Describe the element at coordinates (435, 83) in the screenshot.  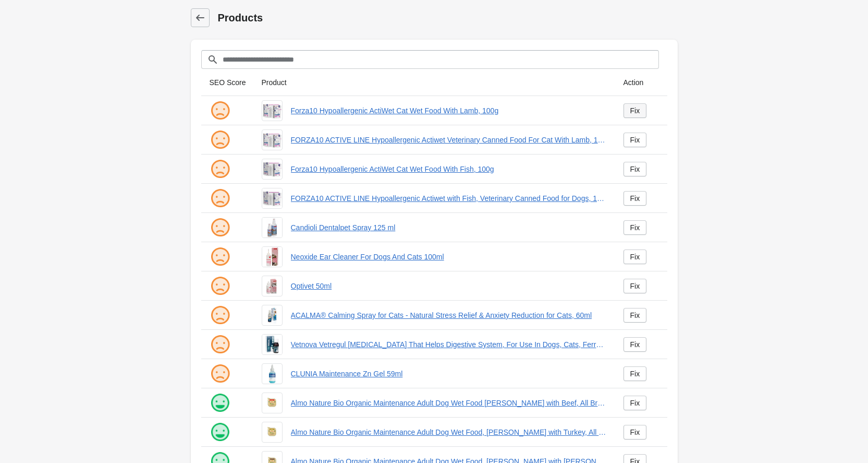
I see `th: Product` at that location.